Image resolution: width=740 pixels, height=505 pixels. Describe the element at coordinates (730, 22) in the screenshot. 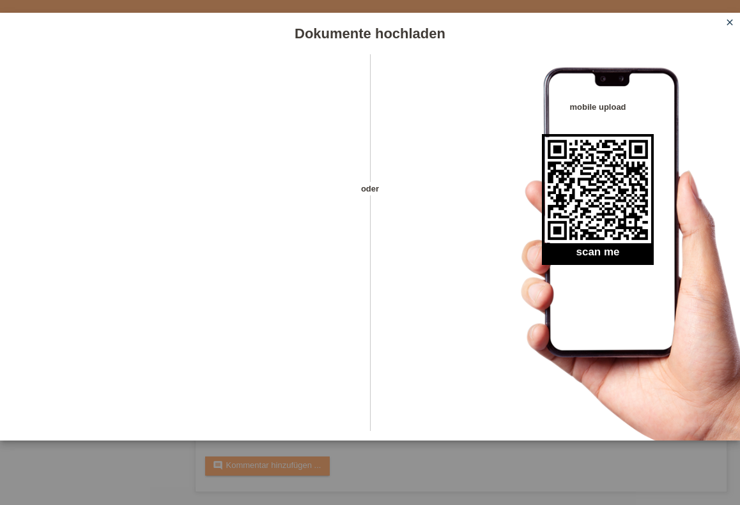

I see `i: close` at that location.